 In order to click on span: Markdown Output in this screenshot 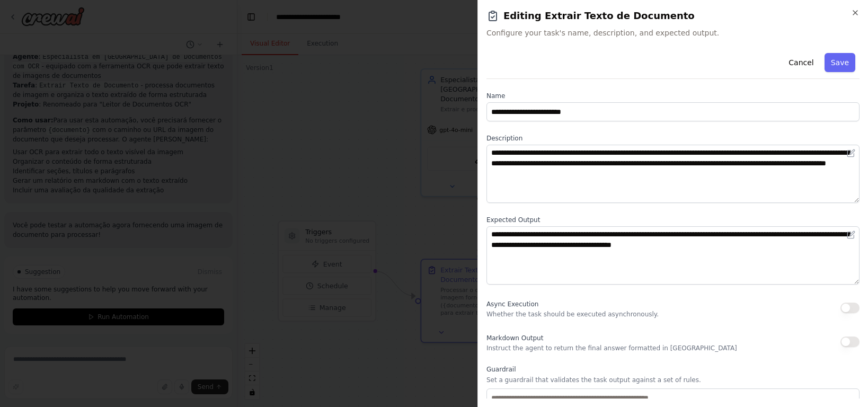, I will do `click(515, 338)`.